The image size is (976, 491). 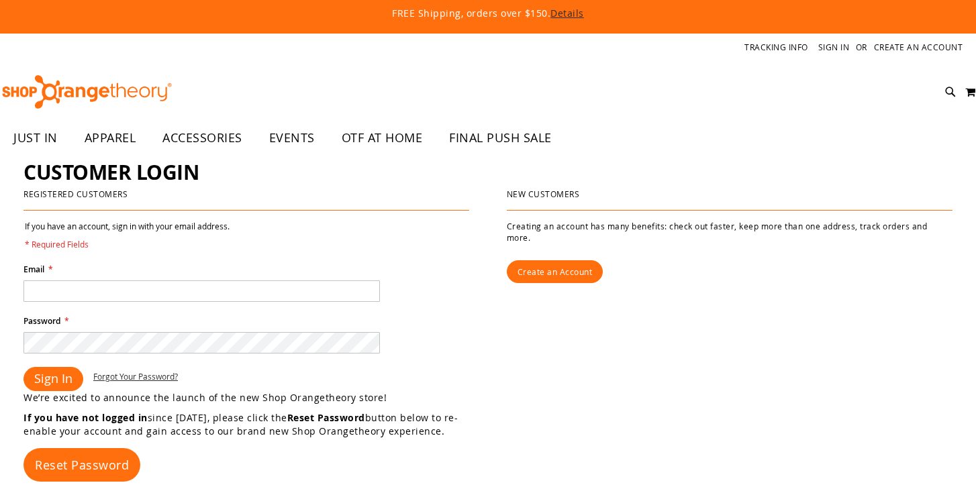 What do you see at coordinates (85, 417) in the screenshot?
I see `strong: If you have not logged in` at bounding box center [85, 417].